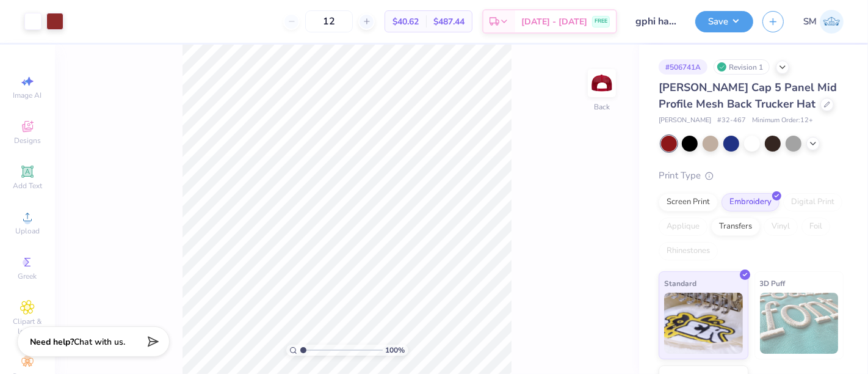  What do you see at coordinates (750, 202) in the screenshot?
I see `div: Embroidery` at bounding box center [750, 202].